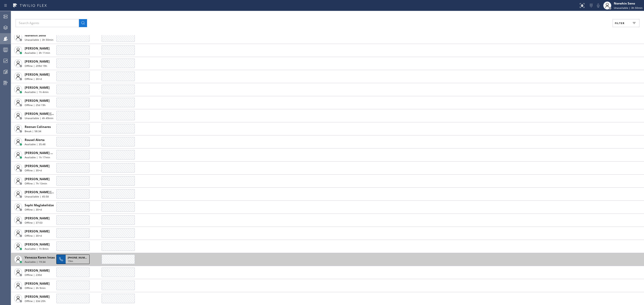 This screenshot has width=644, height=305. I want to click on input: Search Agents, so click(47, 23).